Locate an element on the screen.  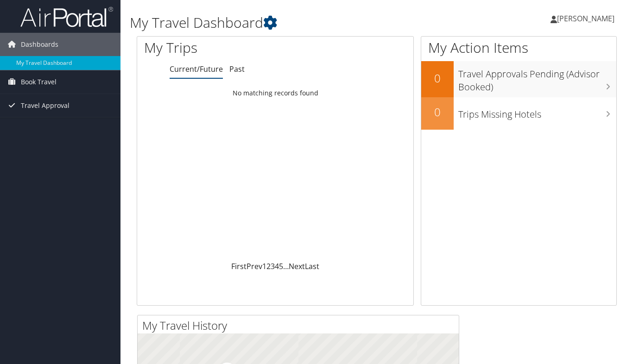
h1: My Action Items is located at coordinates (518, 48).